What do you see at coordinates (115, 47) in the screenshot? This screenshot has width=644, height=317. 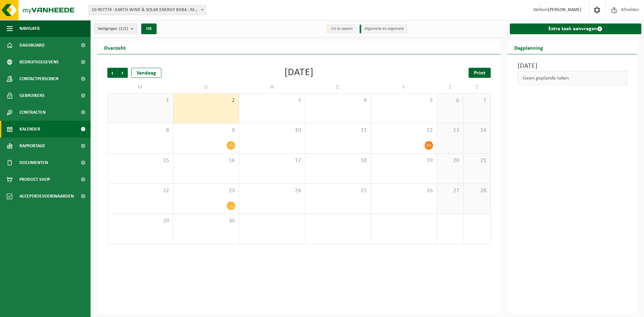 I see `h2: Overzicht` at bounding box center [115, 47].